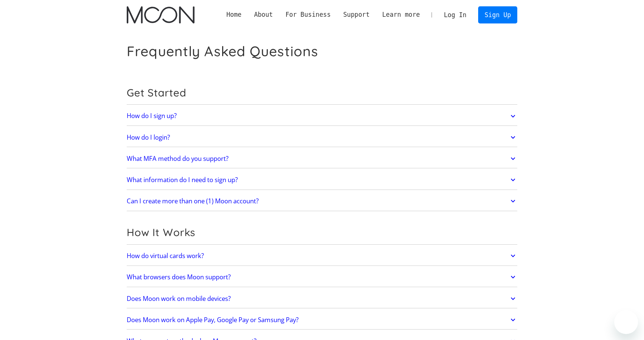  I want to click on h2: Does Moon work on mobile devices?, so click(179, 299).